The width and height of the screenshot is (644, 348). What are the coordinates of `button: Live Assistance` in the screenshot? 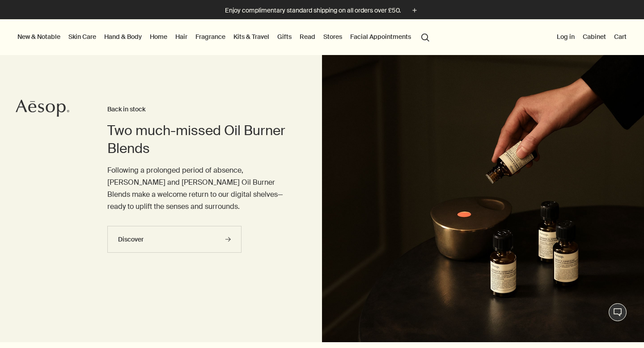 It's located at (618, 312).